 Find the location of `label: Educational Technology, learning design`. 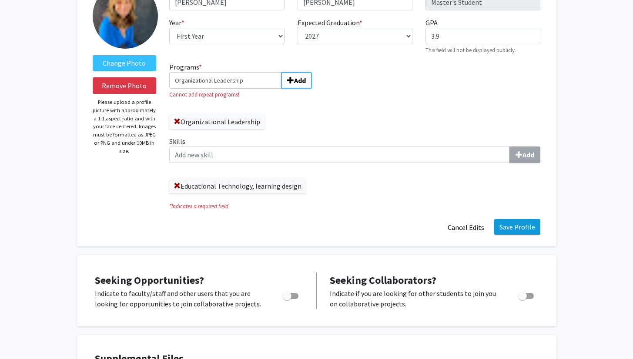

label: Educational Technology, learning design is located at coordinates (237, 186).